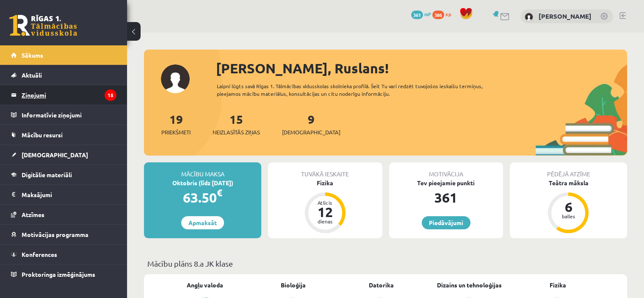  What do you see at coordinates (293, 285) in the screenshot?
I see `a: Bioloģija` at bounding box center [293, 285].